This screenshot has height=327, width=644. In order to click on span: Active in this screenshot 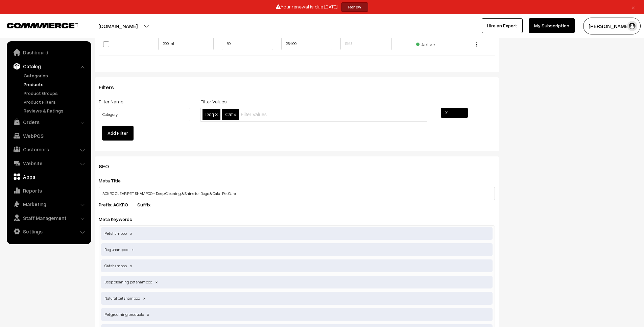, I will do `click(426, 43)`.